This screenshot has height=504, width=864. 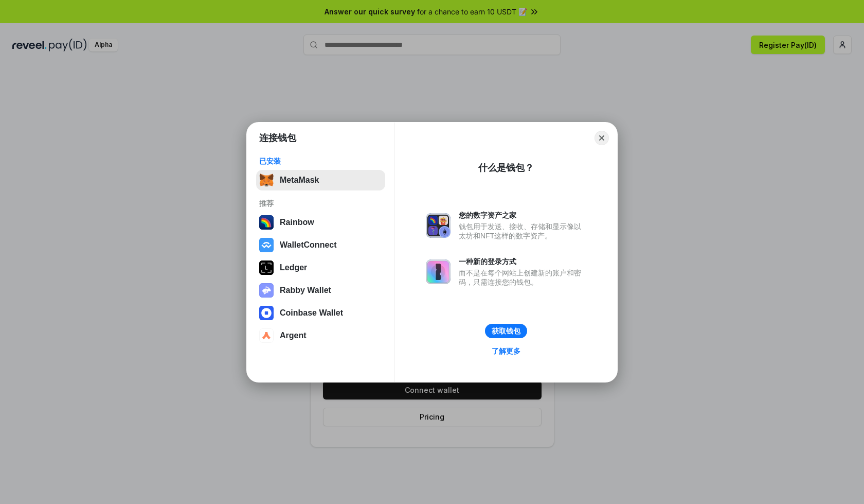 What do you see at coordinates (266, 180) in the screenshot?
I see `img: svg+xml,%3Csvg%20fill%3D%22none%22%20height%3D%2233%22%20viewBox%3D%220%200%2035%2033%22%20width%...` at bounding box center [266, 180].